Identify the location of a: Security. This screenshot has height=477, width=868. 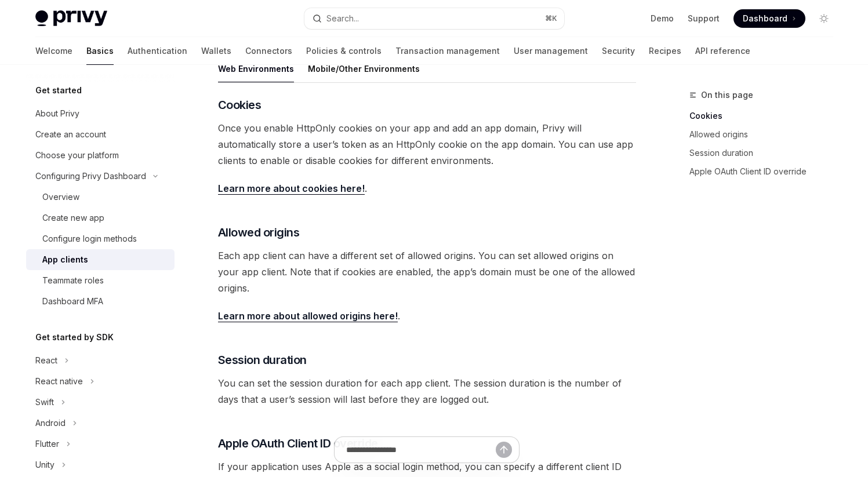
(618, 51).